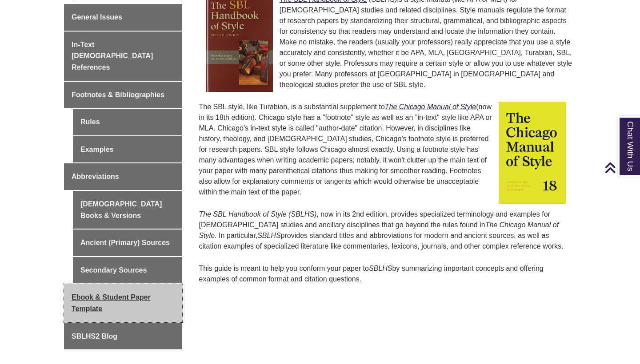 The width and height of the screenshot is (640, 364). Describe the element at coordinates (127, 271) in the screenshot. I see `a: Secondary Sources` at that location.